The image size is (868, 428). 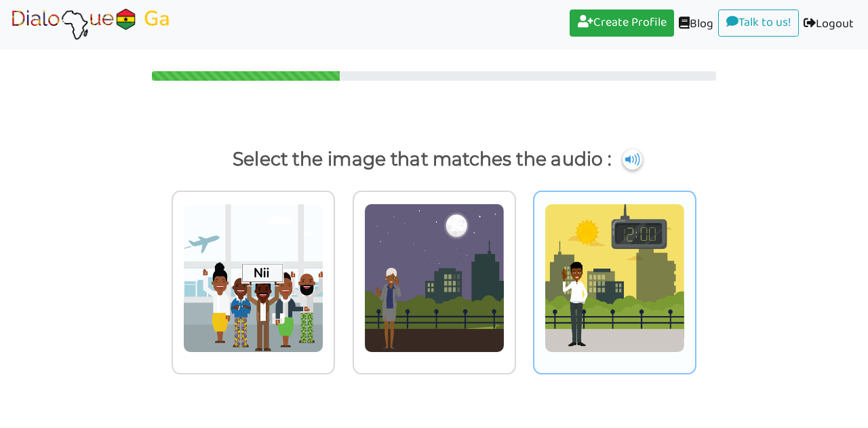 What do you see at coordinates (434, 160) in the screenshot?
I see `p: Select the image that matches the audio :` at bounding box center [434, 160].